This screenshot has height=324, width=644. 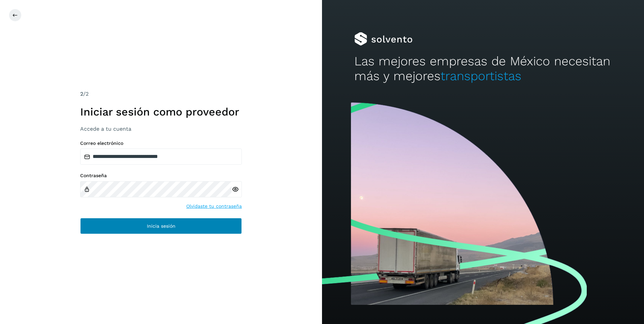 What do you see at coordinates (161, 175) in the screenshot?
I see `label: Contraseña` at bounding box center [161, 175].